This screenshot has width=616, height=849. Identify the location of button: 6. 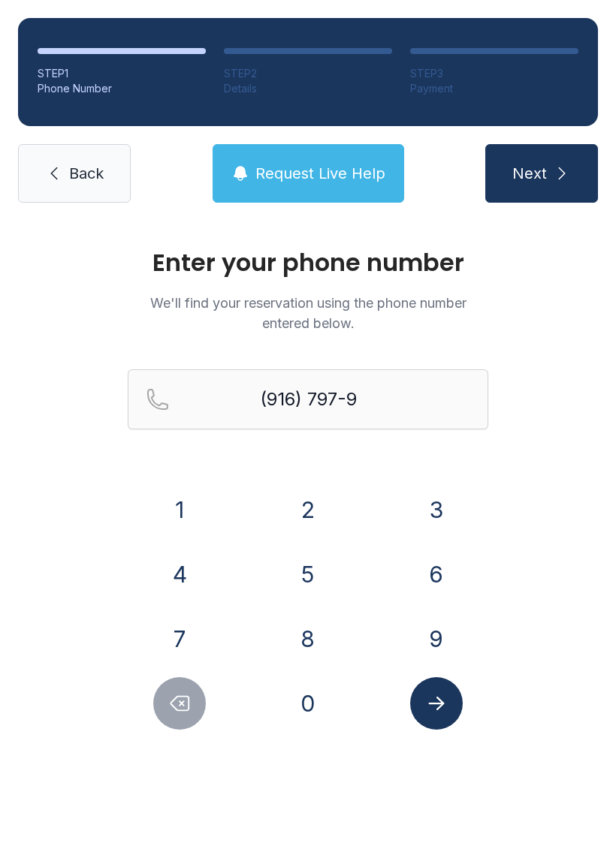
(437, 574).